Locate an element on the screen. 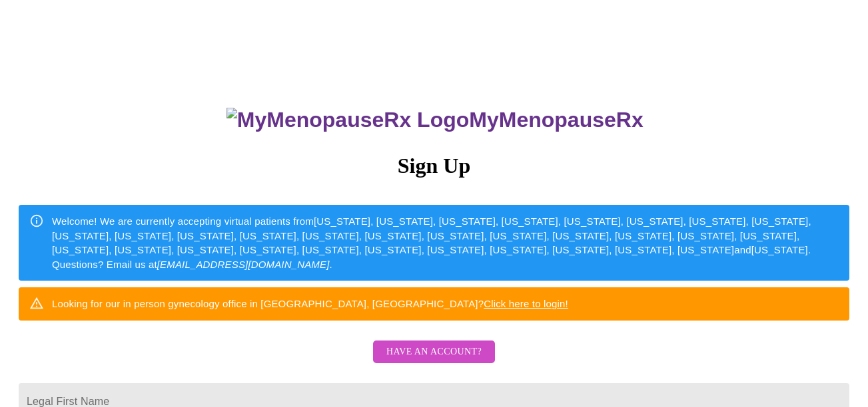 This screenshot has height=407, width=868. a: Have an account? is located at coordinates (434, 361).